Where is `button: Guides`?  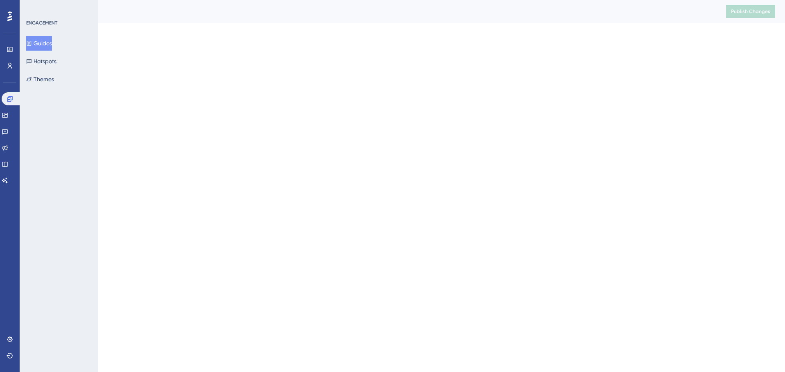
button: Guides is located at coordinates (39, 43).